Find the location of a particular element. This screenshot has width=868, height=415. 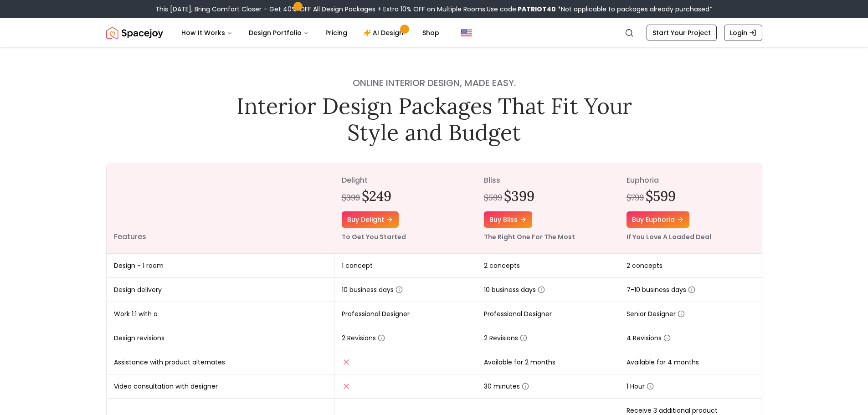

div: $799 is located at coordinates (635, 197).